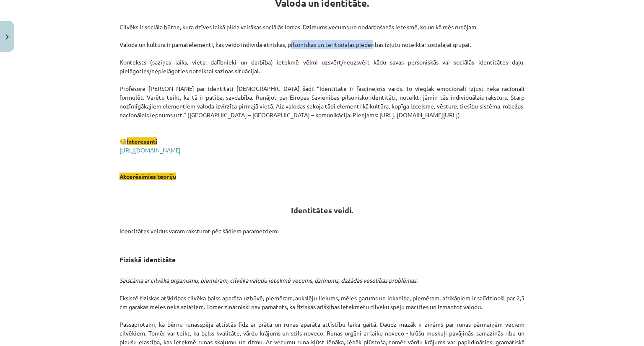 This screenshot has height=346, width=644. What do you see at coordinates (142, 141) in the screenshot?
I see `span: Interesanti` at bounding box center [142, 141].